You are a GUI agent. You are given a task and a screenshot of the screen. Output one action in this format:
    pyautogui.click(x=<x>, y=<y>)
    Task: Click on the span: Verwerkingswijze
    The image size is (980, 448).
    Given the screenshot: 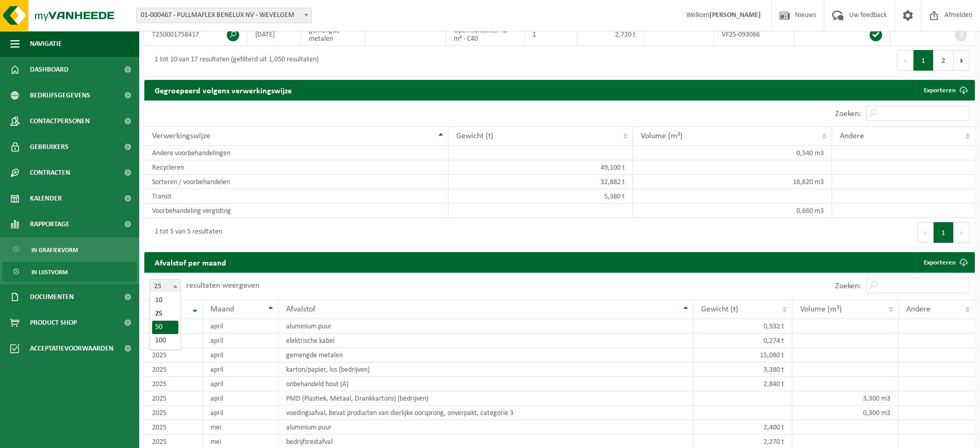 What is the action you would take?
    pyautogui.click(x=181, y=136)
    